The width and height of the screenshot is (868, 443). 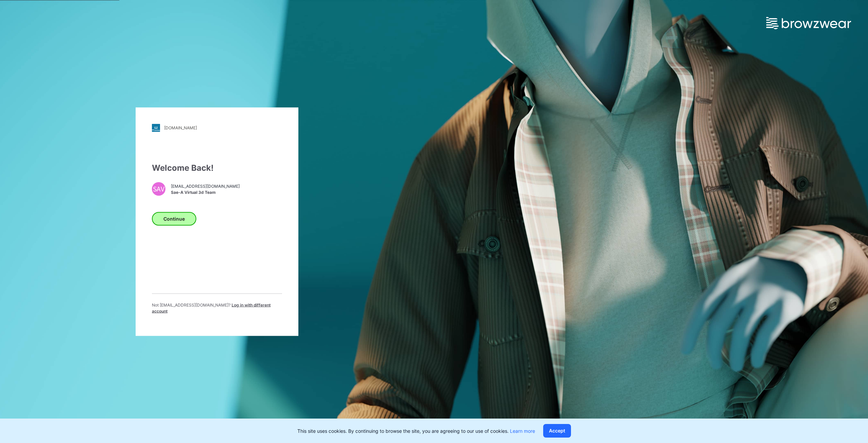 What do you see at coordinates (523, 430) in the screenshot?
I see `a: Learn more` at bounding box center [523, 430].